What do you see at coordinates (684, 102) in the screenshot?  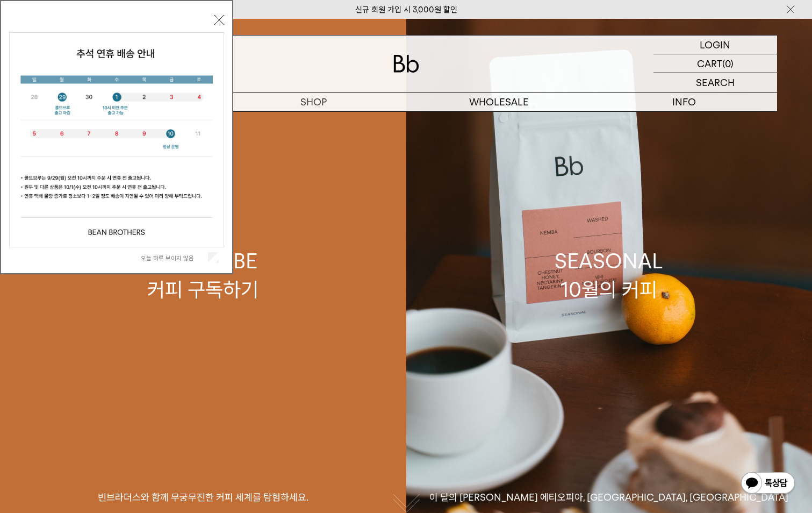 I see `p: INFO` at bounding box center [684, 102].